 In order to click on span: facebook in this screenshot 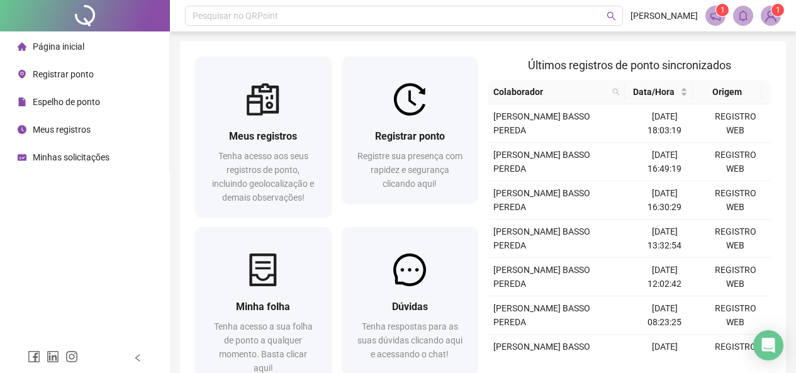, I will do `click(34, 357)`.